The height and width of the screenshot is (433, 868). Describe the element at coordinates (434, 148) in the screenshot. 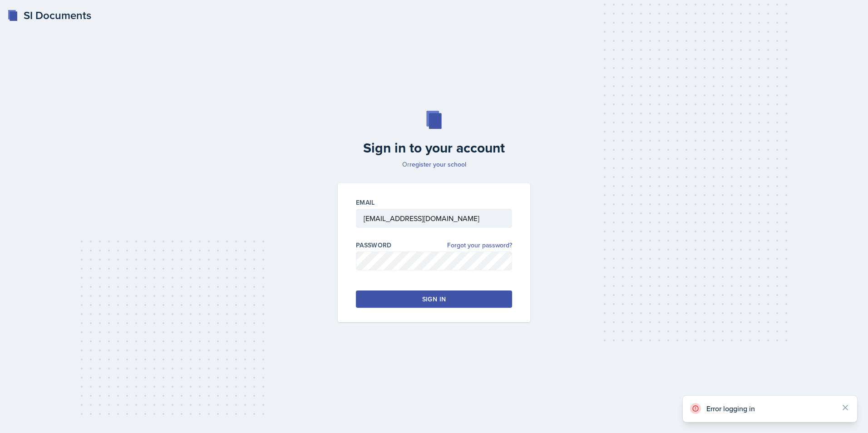

I see `h2: Sign in to your account` at that location.